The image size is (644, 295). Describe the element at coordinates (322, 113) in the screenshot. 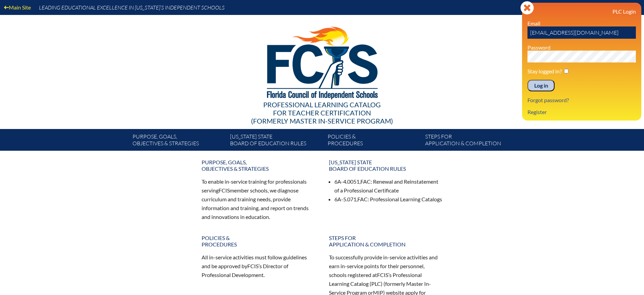

I see `span: for Teacher Certification` at that location.